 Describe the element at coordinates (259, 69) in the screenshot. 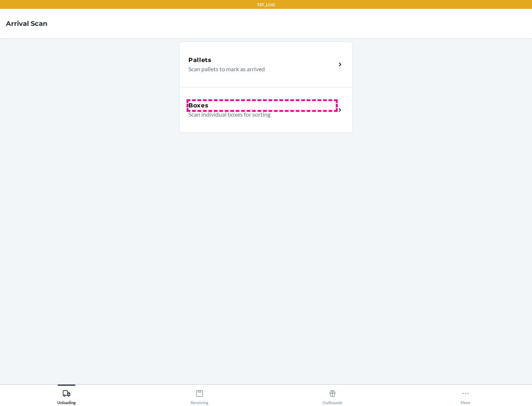

I see `p: Scan pallets to mark as arrived` at that location.